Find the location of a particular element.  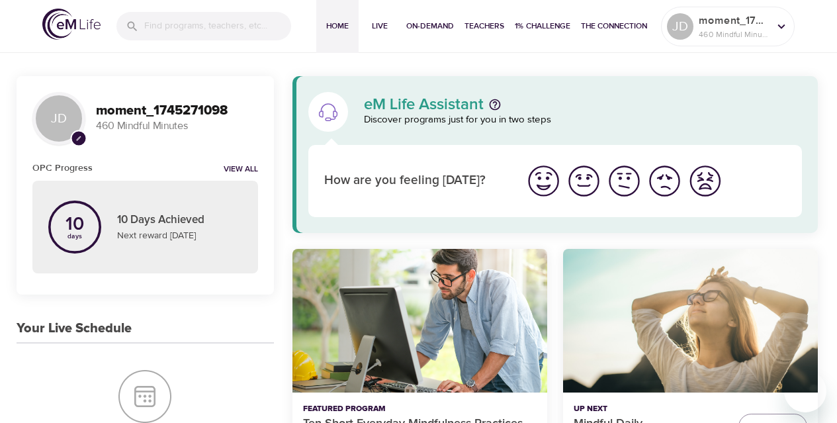

p: moment_1745271098 is located at coordinates (734, 21).